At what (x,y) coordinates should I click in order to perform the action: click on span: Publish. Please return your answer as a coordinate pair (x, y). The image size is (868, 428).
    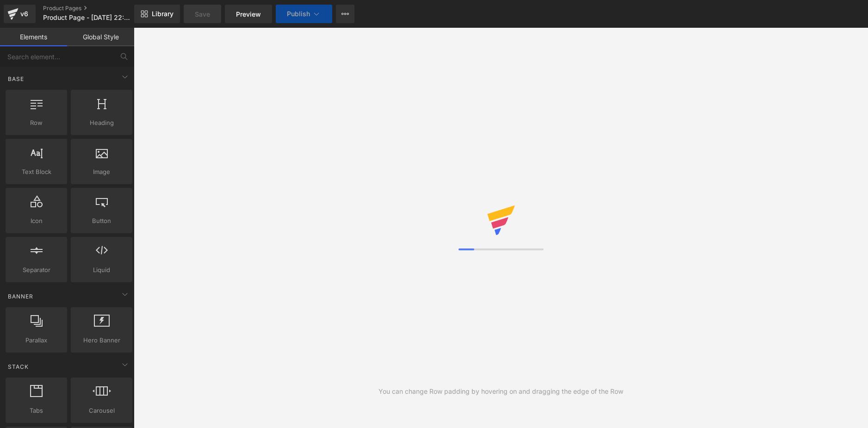
    Looking at the image, I should click on (299, 14).